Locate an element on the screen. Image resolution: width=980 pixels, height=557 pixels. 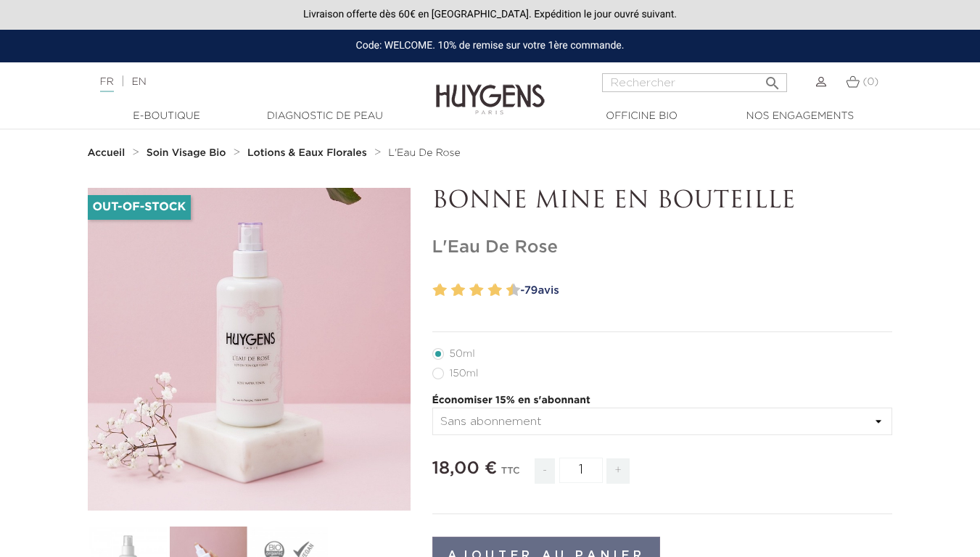
a: FR is located at coordinates (107, 84).